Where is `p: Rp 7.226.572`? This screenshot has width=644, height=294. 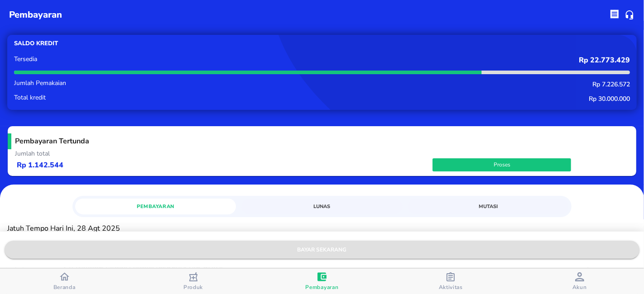 p: Rp 7.226.572 is located at coordinates (450, 84).